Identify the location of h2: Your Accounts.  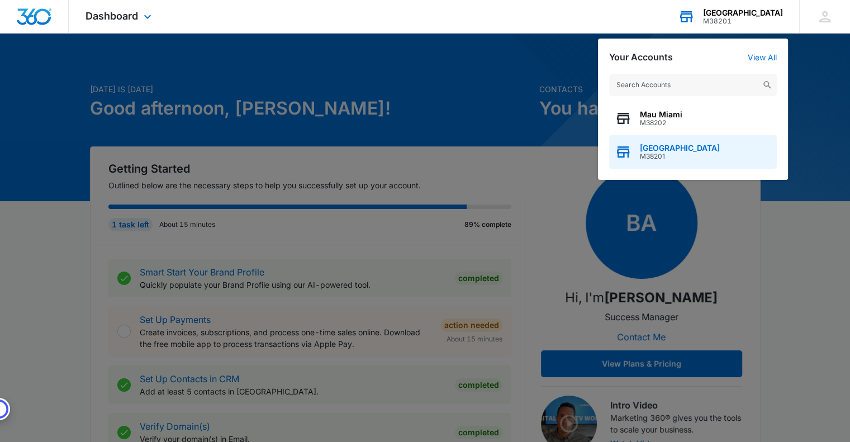
(641, 57).